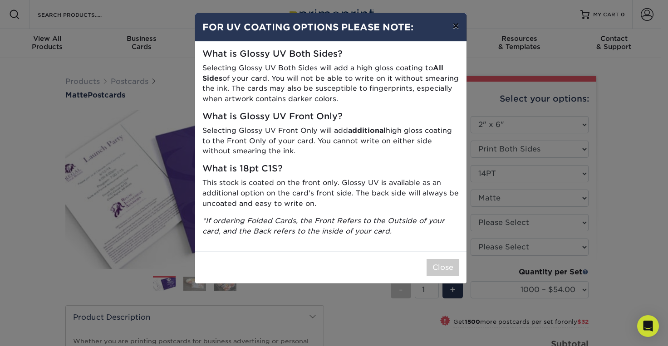 This screenshot has width=668, height=346. Describe the element at coordinates (331, 83) in the screenshot. I see `p: Selecting Glossy UV Both Sides will add a high gloss coating to of your card. You will not be abl...` at that location.